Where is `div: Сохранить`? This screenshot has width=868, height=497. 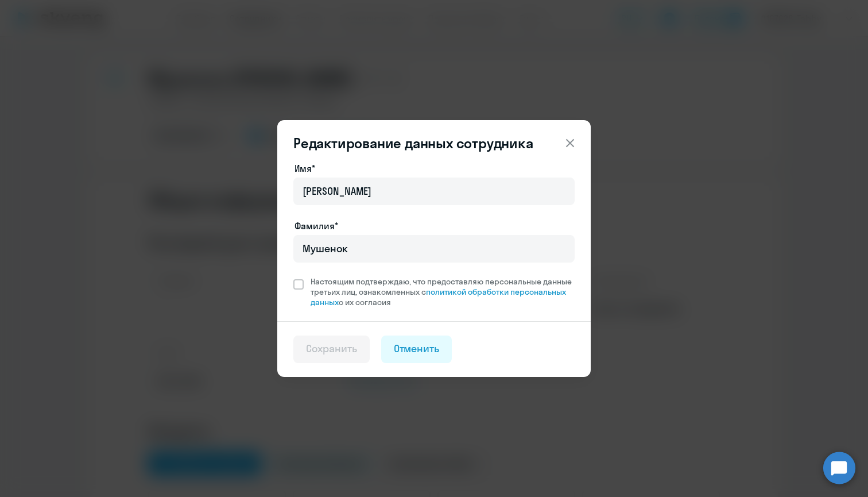
div: Сохранить is located at coordinates (331, 349).